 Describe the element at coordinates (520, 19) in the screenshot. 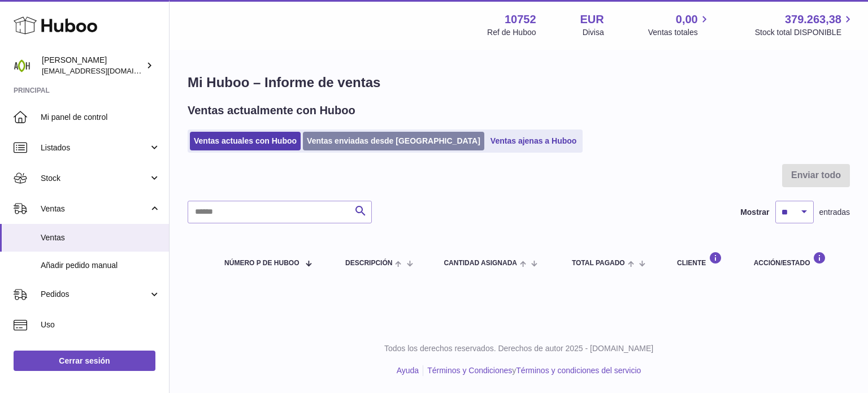

I see `strong: 10752` at that location.